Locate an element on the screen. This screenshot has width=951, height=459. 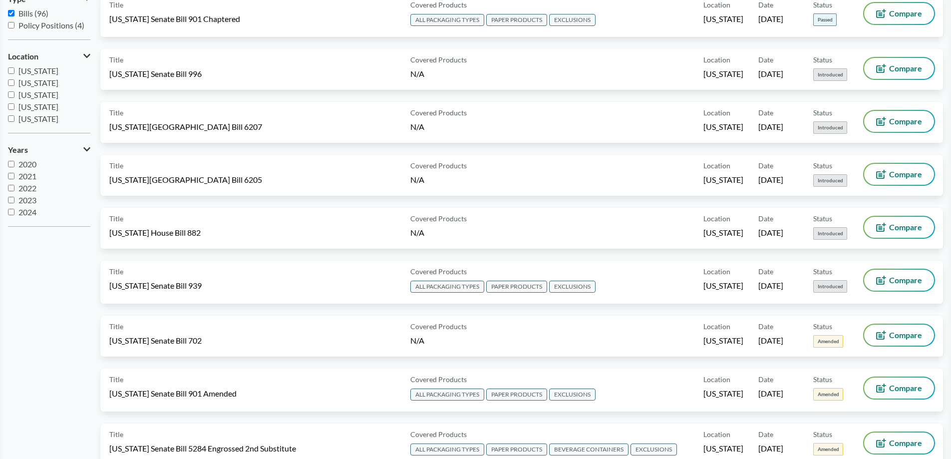
span: 2022 is located at coordinates (27, 188).